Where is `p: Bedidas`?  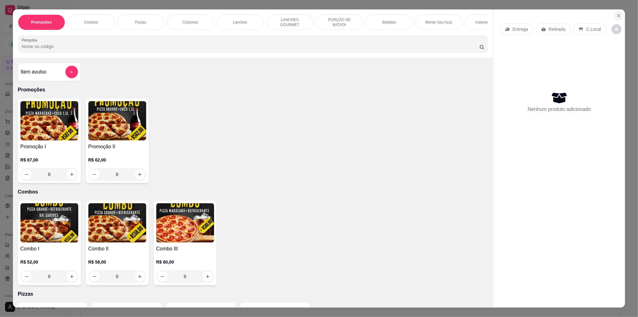 p: Bedidas is located at coordinates (389, 22).